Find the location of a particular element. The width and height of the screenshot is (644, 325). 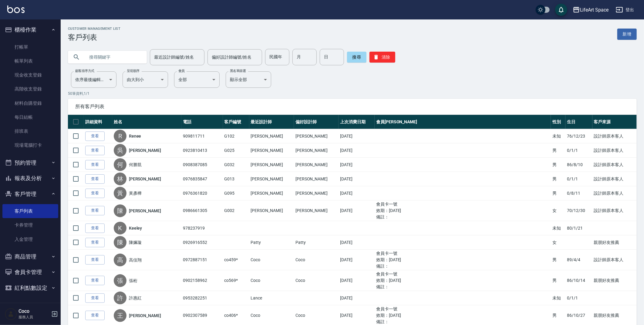

td: 86/10/14 is located at coordinates (579, 281).